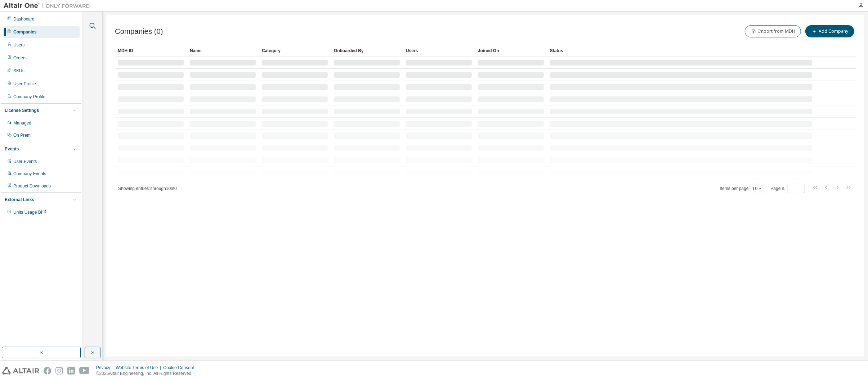 The image size is (868, 381). I want to click on div: Category, so click(295, 51).